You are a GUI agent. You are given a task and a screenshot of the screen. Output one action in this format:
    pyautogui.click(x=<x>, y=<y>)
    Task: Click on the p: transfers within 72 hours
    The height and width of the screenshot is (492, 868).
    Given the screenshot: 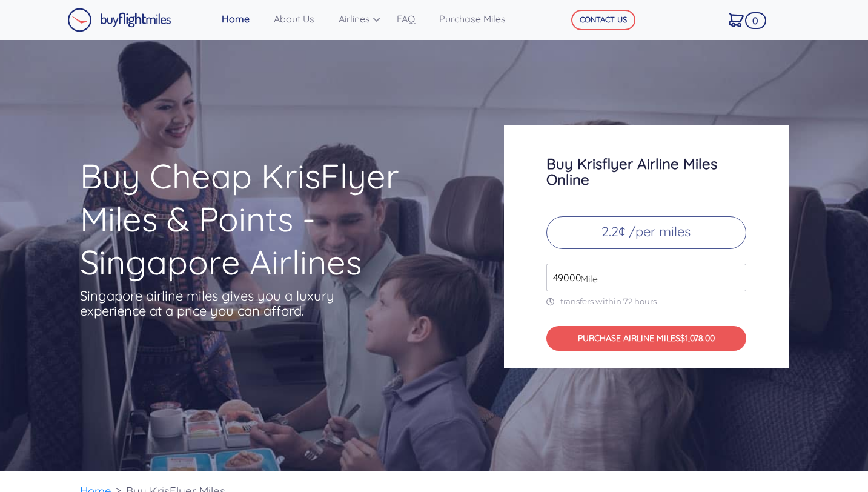 What is the action you would take?
    pyautogui.click(x=647, y=301)
    